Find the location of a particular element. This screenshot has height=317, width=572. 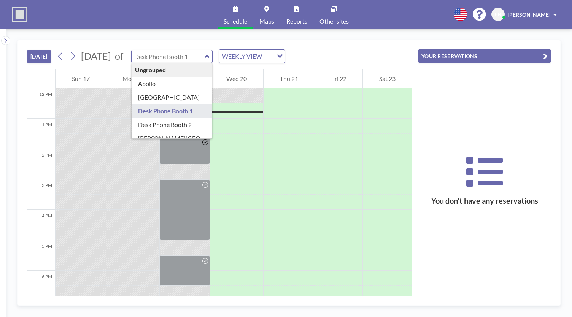

div: Fri 22 is located at coordinates (339, 79).